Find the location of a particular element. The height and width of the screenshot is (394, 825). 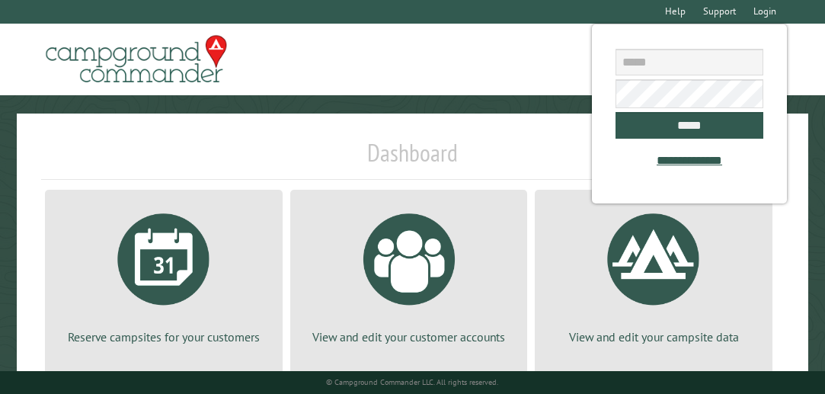

a: View and edit your campsite data is located at coordinates (653, 273).